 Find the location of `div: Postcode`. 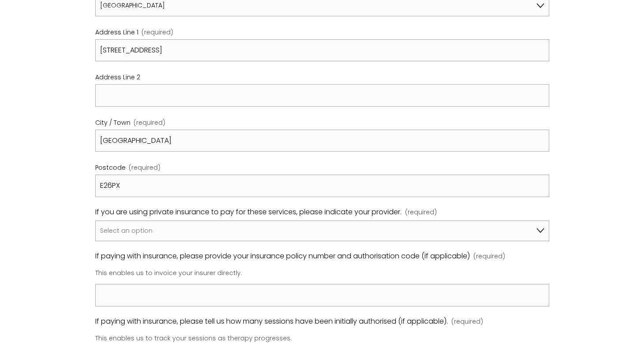

div: Postcode is located at coordinates (322, 168).